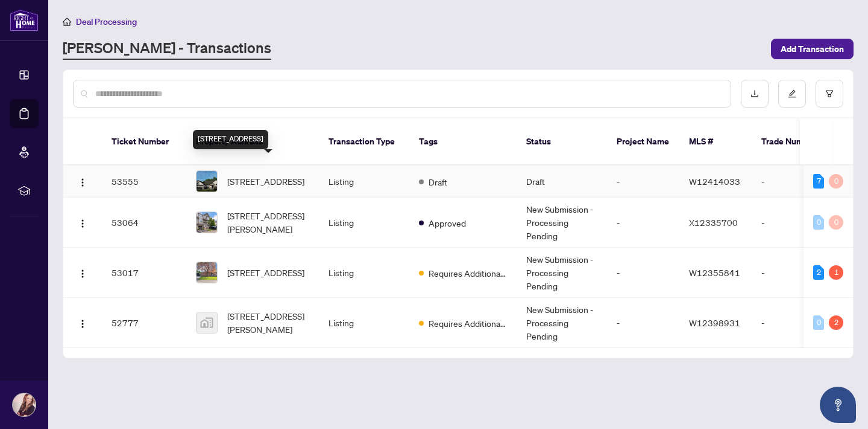 The width and height of the screenshot is (868, 429). I want to click on span: W12398931, so click(715, 322).